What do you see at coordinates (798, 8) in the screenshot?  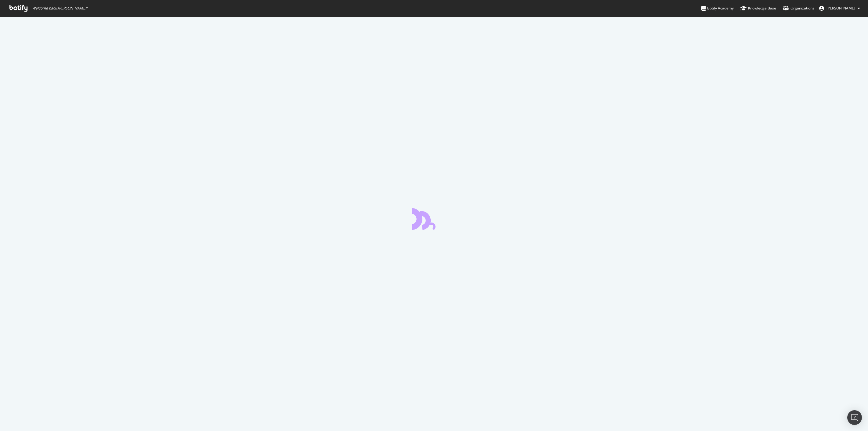 I see `div: Organizations` at bounding box center [798, 8].